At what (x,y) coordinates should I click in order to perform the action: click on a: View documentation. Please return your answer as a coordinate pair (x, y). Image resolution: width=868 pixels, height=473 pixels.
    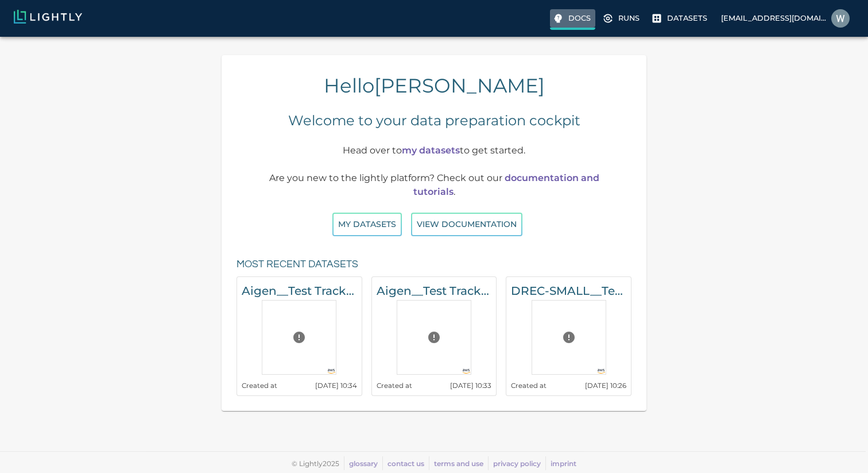
    Looking at the image, I should click on (467, 223).